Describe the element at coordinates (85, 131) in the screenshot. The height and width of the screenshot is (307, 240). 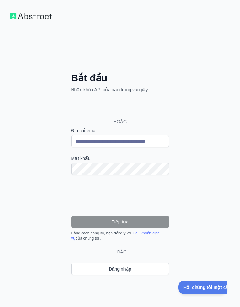
I see `font: Địa chỉ email` at that location.